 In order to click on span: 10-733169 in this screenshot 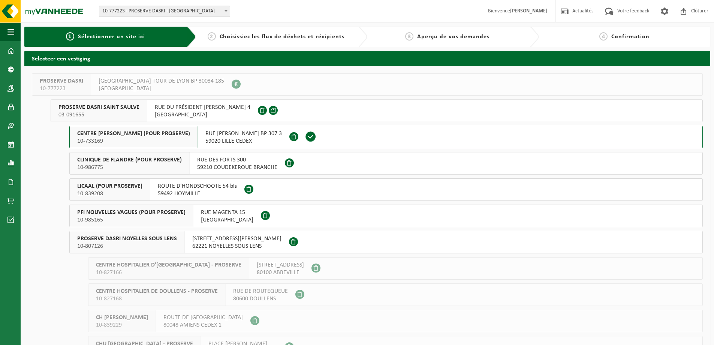, I will do `click(134, 141)`.